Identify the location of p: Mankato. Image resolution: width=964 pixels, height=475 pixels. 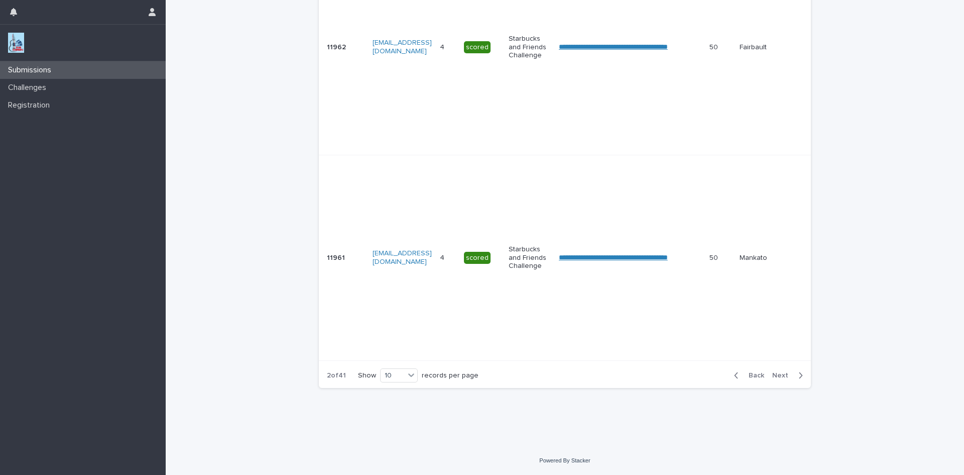
(775, 258).